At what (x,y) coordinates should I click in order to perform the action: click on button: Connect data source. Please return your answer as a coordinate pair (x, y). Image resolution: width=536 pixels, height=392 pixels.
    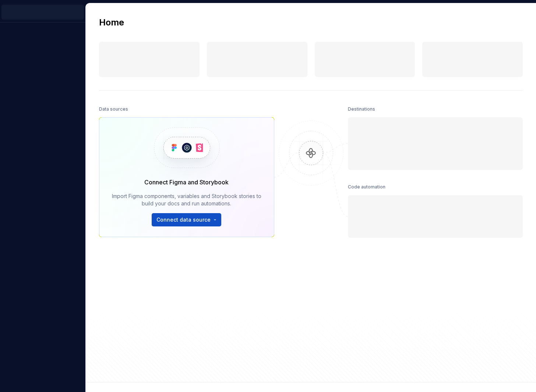
    Looking at the image, I should click on (186, 220).